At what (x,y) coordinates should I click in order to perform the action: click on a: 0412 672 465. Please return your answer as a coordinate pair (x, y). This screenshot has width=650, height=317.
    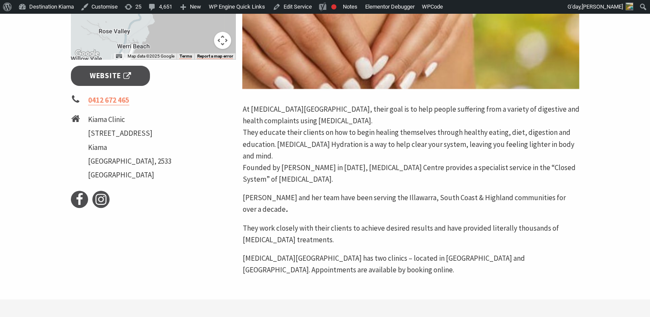
    Looking at the image, I should click on (109, 100).